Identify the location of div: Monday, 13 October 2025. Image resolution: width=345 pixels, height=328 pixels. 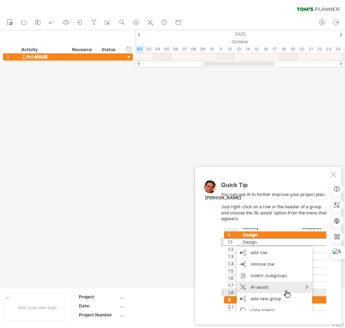
(239, 49).